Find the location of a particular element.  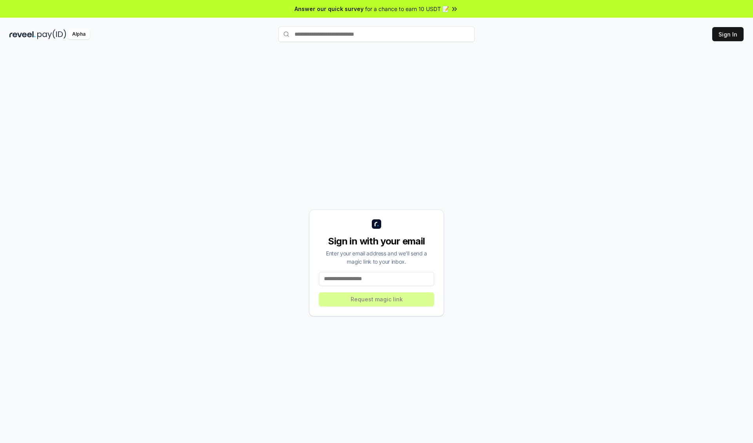

div: Enter your email address and we’ll send a magic link to your inbox. is located at coordinates (377, 257).